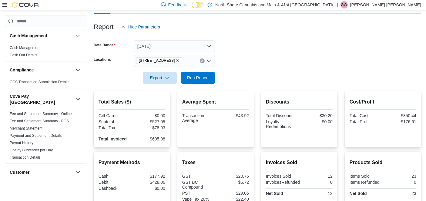  What do you see at coordinates (25, 48) in the screenshot?
I see `a: Cash Management` at bounding box center [25, 48].